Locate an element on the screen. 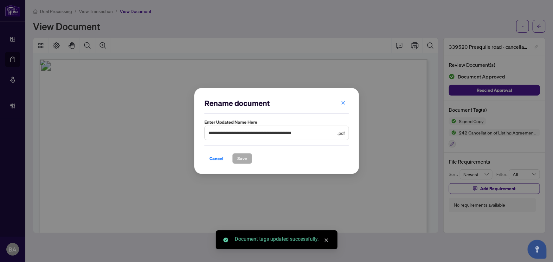 This screenshot has width=553, height=262. a: Close is located at coordinates (326, 240).